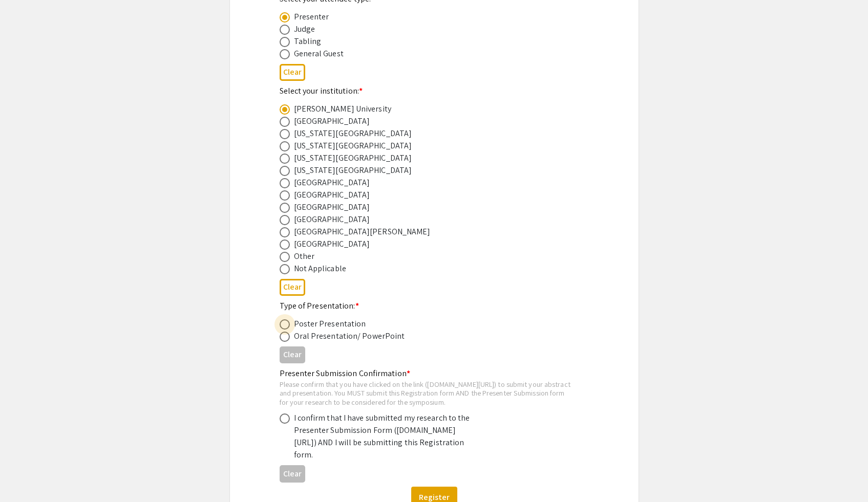 The height and width of the screenshot is (502, 868). What do you see at coordinates (308, 41) in the screenshot?
I see `div: Tabling` at bounding box center [308, 41].